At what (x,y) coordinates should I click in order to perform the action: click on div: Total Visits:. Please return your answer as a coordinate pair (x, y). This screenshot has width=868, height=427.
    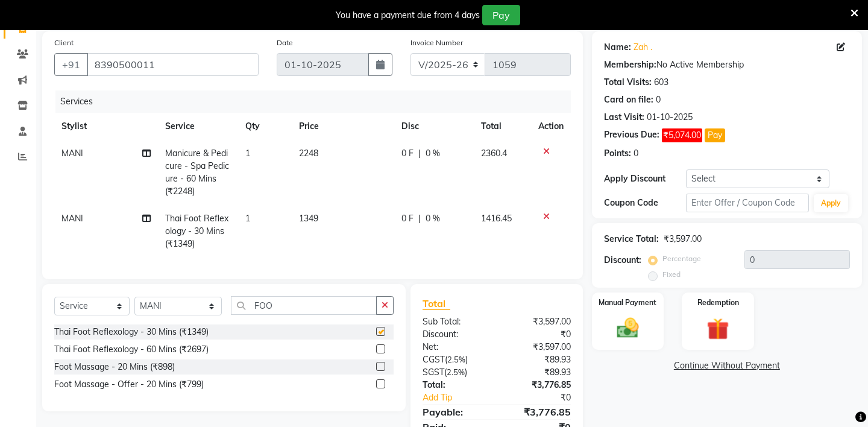
    Looking at the image, I should click on (627, 82).